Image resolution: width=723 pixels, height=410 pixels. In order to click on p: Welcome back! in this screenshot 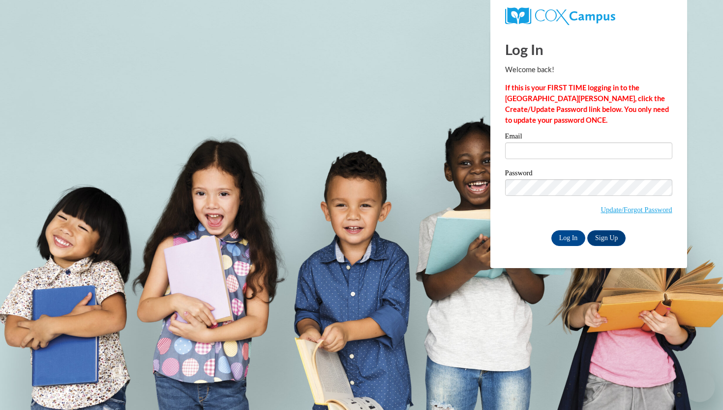, I will do `click(588, 70)`.